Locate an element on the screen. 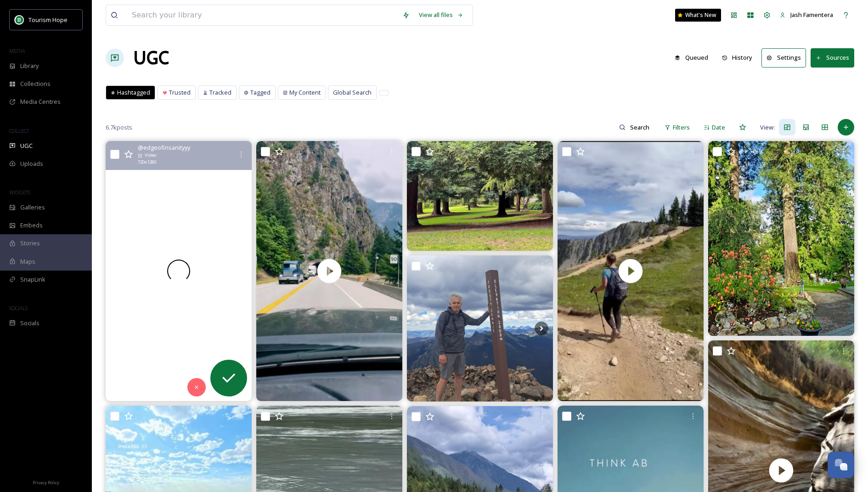 This screenshot has height=492, width=868. input: Search is located at coordinates (640, 127).